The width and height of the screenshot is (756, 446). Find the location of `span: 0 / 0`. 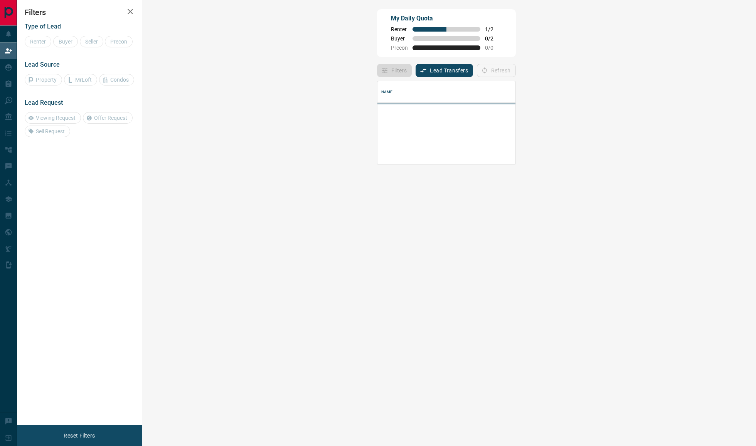

span: 0 / 0 is located at coordinates (493, 48).